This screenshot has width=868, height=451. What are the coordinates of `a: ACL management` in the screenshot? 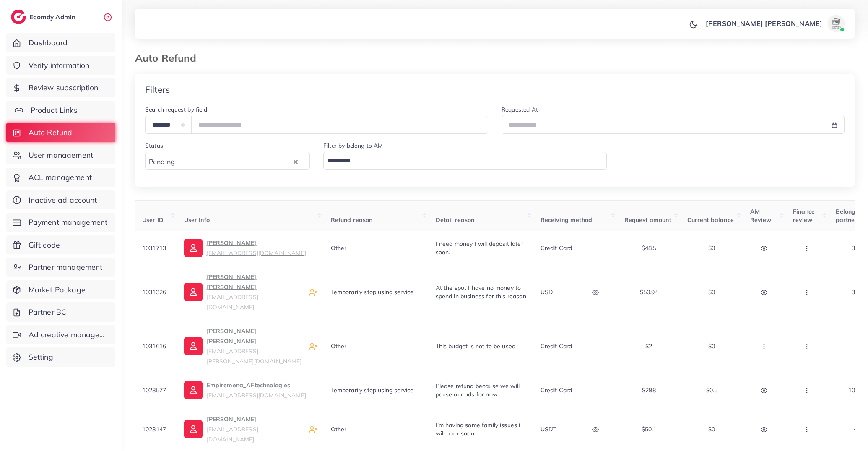 It's located at (61, 177).